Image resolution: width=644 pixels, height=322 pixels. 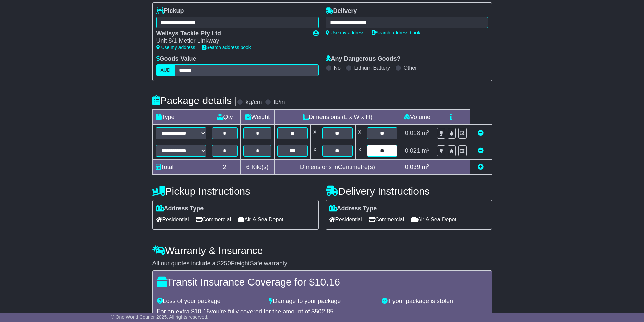 I want to click on span: 0.018, so click(x=412, y=133).